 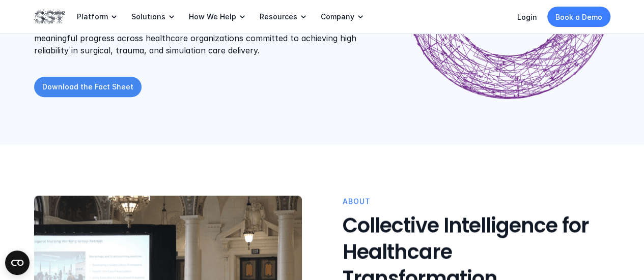 What do you see at coordinates (92, 17) in the screenshot?
I see `p: Platform` at bounding box center [92, 17].